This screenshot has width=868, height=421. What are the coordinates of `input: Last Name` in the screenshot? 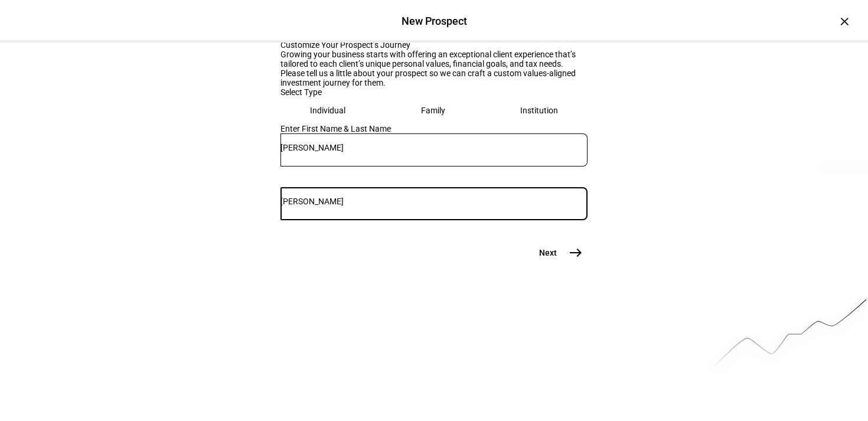 It's located at (434, 201).